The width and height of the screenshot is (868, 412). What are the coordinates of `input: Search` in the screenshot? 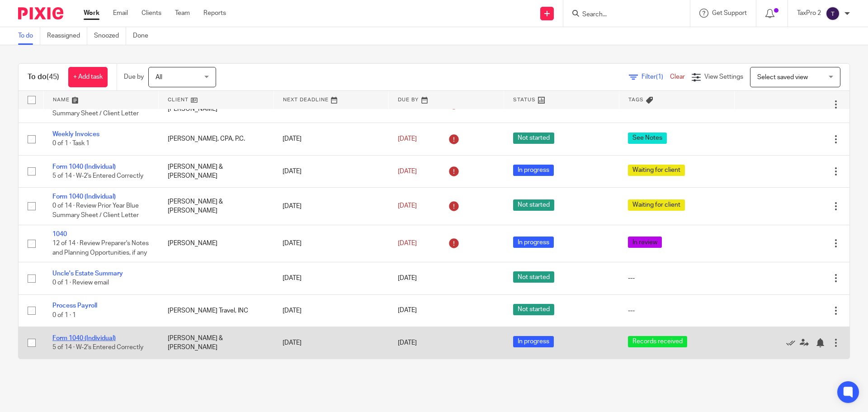 It's located at (622, 15).